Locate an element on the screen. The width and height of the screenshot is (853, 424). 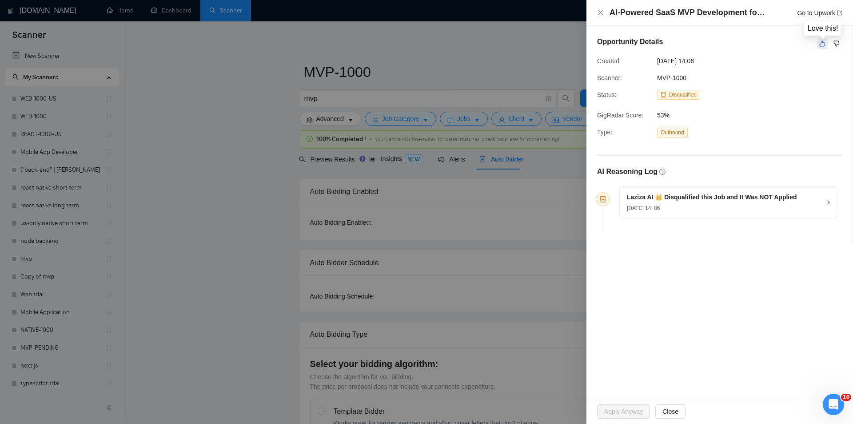
span: Outbound is located at coordinates (672, 132).